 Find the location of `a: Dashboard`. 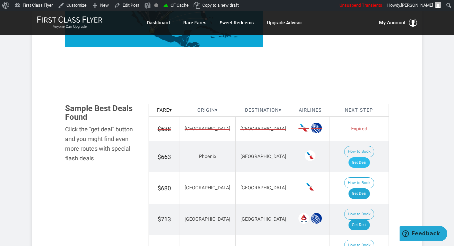

a: Dashboard is located at coordinates (158, 23).